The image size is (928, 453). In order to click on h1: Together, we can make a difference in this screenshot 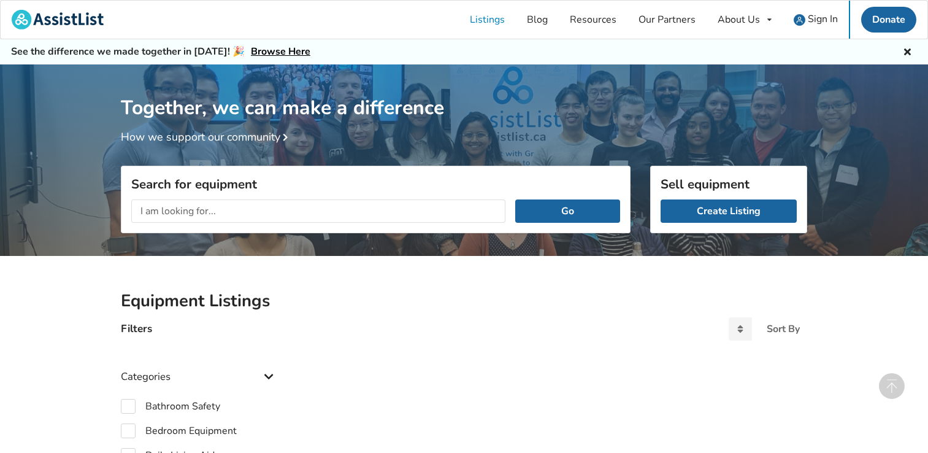, I will do `click(464, 92)`.